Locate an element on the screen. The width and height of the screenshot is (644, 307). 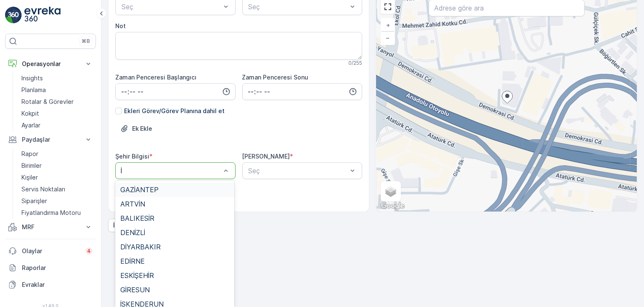
img: logo_light-DOdMpM7g.png is located at coordinates (42, 15).